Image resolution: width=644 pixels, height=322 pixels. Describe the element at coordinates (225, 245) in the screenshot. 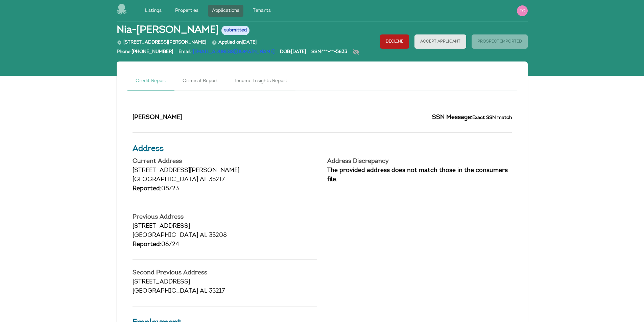

I see `div: 06/24` at that location.